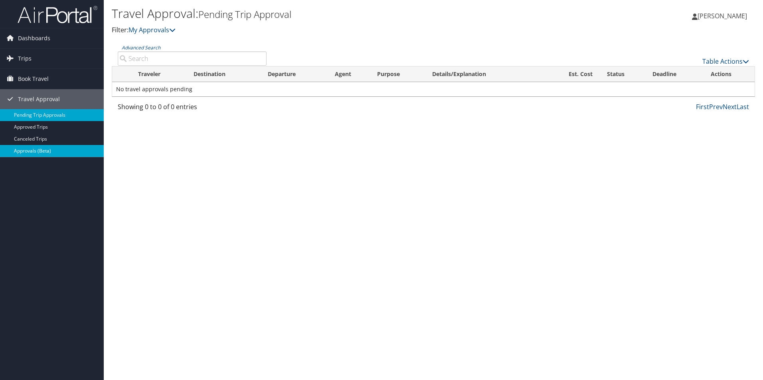 Image resolution: width=763 pixels, height=380 pixels. What do you see at coordinates (674, 74) in the screenshot?
I see `th: Deadline: activate to sort column descending` at bounding box center [674, 74].